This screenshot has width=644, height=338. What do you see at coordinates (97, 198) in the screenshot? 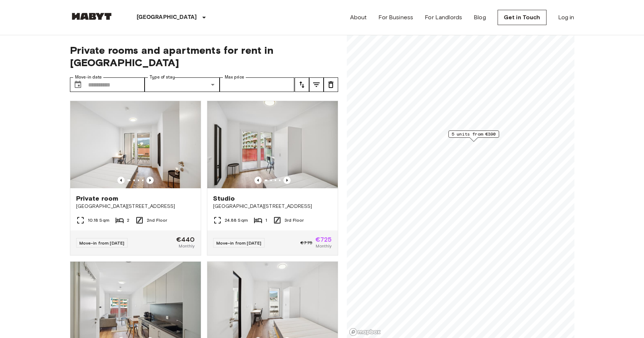
I see `span: Private room` at bounding box center [97, 198].